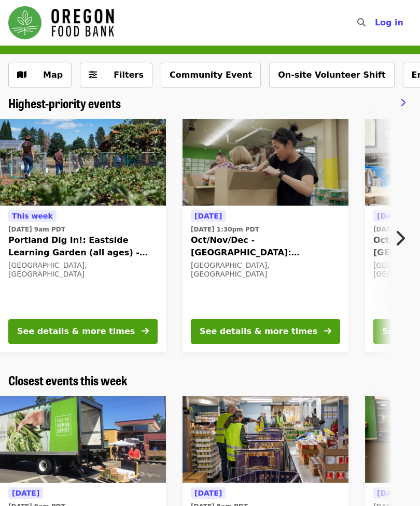 Image resolution: width=420 pixels, height=506 pixels. What do you see at coordinates (376, 23) in the screenshot?
I see `input: Search` at bounding box center [376, 23].